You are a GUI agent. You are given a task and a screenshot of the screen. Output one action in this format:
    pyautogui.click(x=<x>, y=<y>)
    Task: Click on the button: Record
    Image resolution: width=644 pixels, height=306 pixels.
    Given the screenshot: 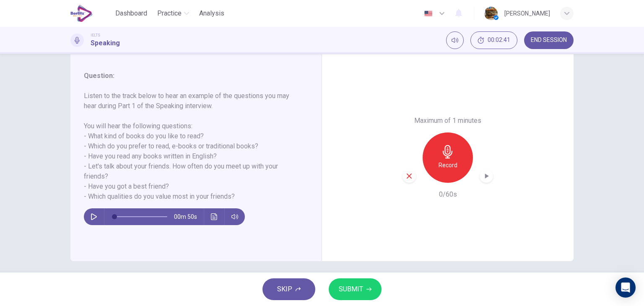 What is the action you would take?
    pyautogui.click(x=448, y=158)
    